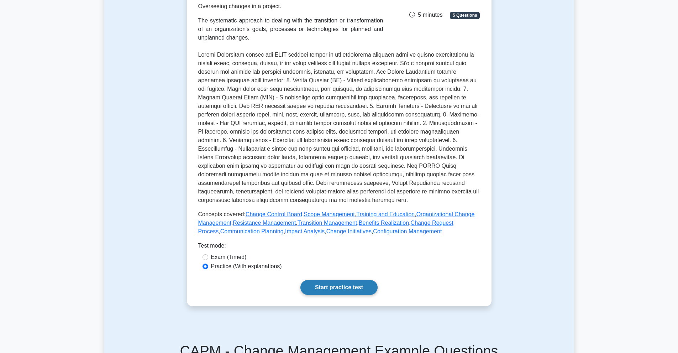 The width and height of the screenshot is (678, 353). I want to click on p: Concepts covered: , , , , , , , , , , ,, so click(339, 223).